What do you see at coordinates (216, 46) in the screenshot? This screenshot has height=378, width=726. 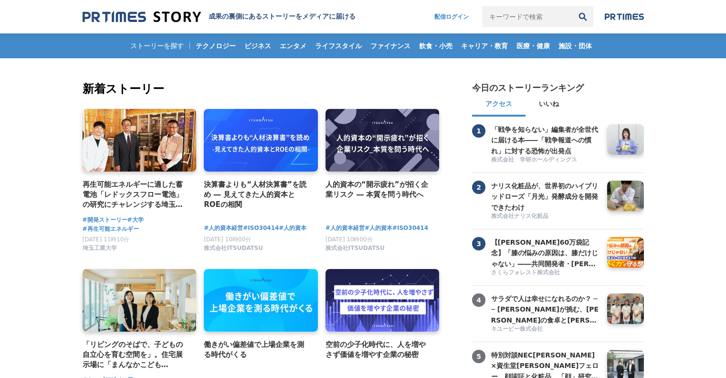 I see `a: テクノロジー` at bounding box center [216, 46].